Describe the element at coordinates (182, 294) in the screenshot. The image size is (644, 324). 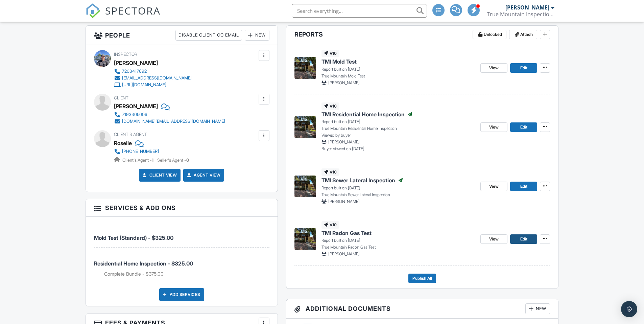
I see `div: Add Services` at that location.